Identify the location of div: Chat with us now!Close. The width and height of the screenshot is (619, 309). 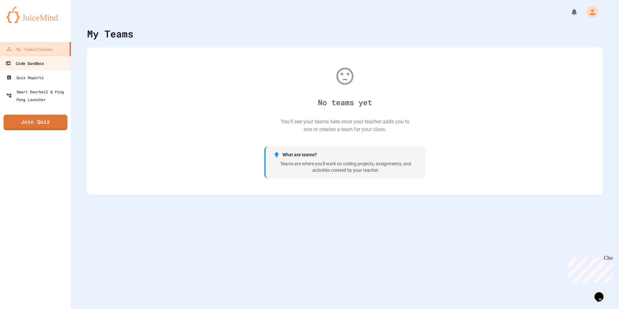
(24, 22).